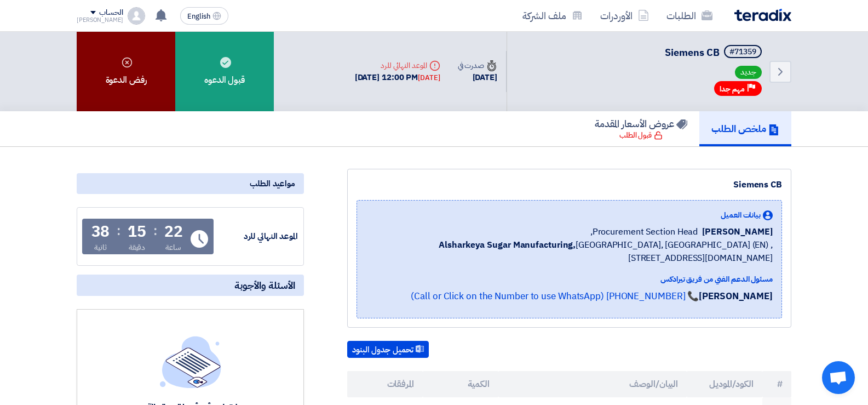 This screenshot has height=405, width=868. I want to click on a: عروض الأسعار المقدمة قبول الطلب, so click(640, 129).